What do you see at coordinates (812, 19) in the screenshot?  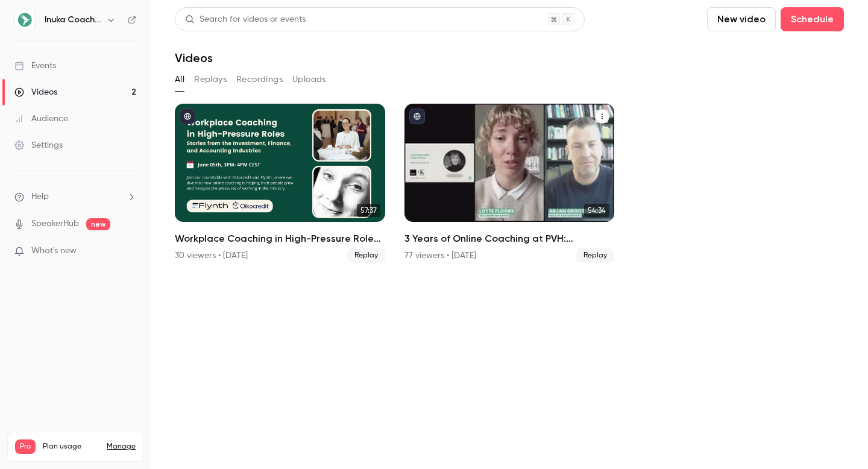 I see `button: Schedule` at bounding box center [812, 19].